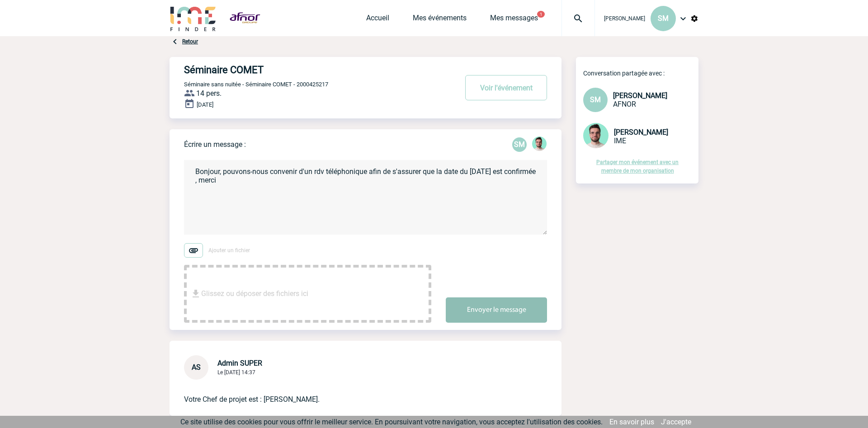  What do you see at coordinates (514, 20) in the screenshot?
I see `a: Mes messages` at bounding box center [514, 20].